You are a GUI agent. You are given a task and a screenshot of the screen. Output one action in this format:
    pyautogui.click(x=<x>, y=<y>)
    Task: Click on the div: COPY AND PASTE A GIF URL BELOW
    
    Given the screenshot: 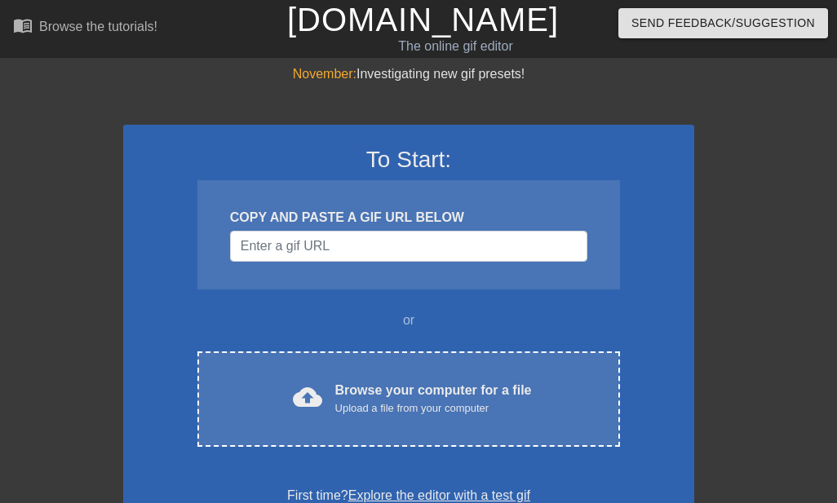 What is the action you would take?
    pyautogui.click(x=409, y=218)
    